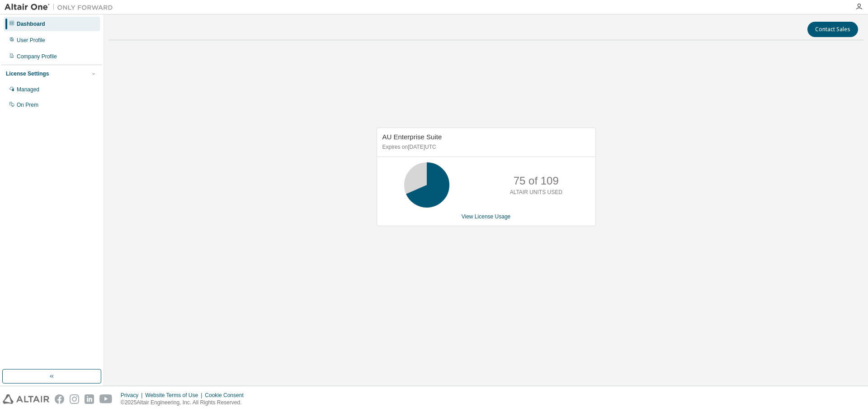 This screenshot has width=868, height=412. Describe the element at coordinates (227, 395) in the screenshot. I see `div: Cookie Consent` at that location.